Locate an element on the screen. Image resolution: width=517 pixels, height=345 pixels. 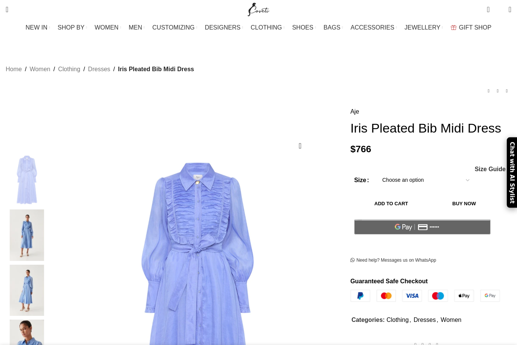
a: Home is located at coordinates (14, 69).